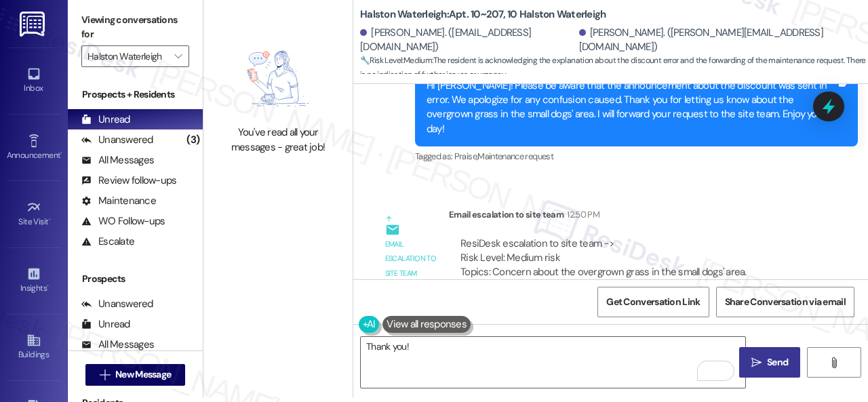 This screenshot has height=402, width=868. What do you see at coordinates (128, 56) in the screenshot?
I see `input: All communities` at bounding box center [128, 56].